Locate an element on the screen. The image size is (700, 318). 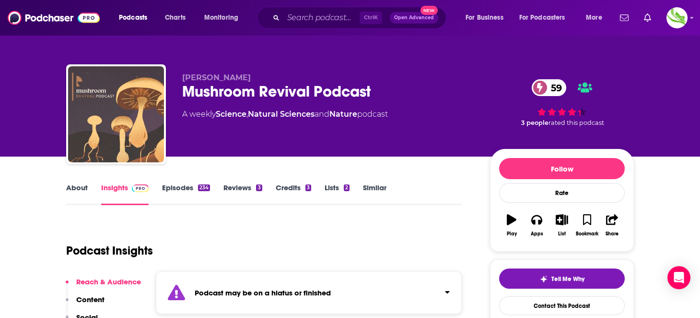
div: 234 is located at coordinates (204, 188).